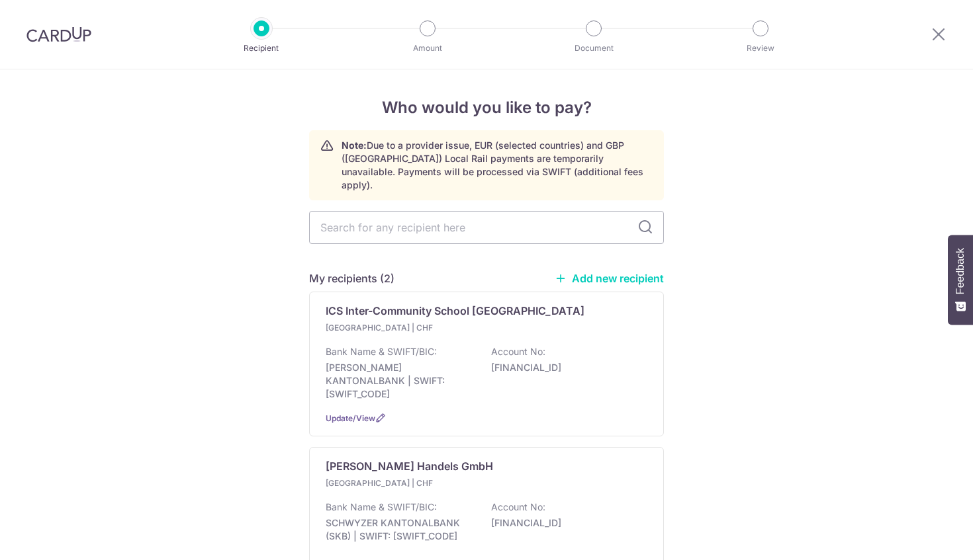 Image resolution: width=973 pixels, height=560 pixels. Describe the element at coordinates (960, 280) in the screenshot. I see `button: Feedback - Show survey` at that location.